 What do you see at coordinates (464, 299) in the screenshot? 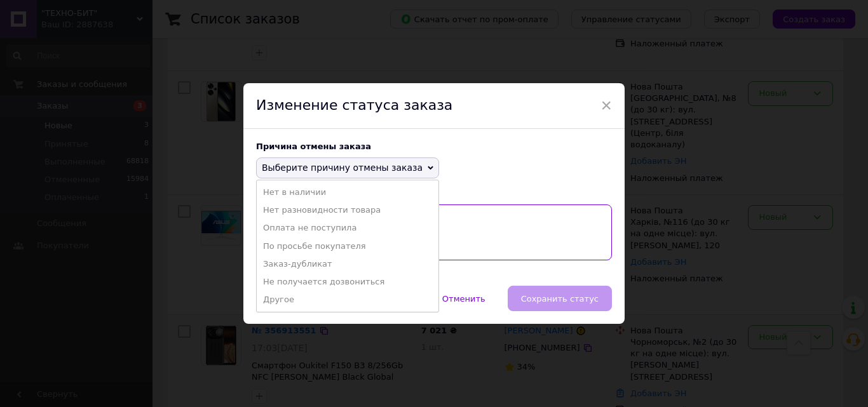
I see `span: Отменить` at bounding box center [464, 299].